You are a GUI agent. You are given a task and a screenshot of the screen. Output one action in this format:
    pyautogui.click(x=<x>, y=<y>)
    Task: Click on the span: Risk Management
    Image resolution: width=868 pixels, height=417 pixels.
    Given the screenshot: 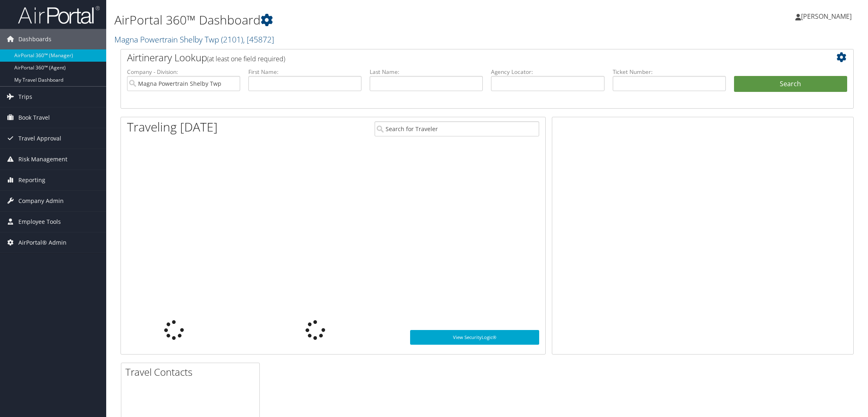 What is the action you would take?
    pyautogui.click(x=43, y=159)
    